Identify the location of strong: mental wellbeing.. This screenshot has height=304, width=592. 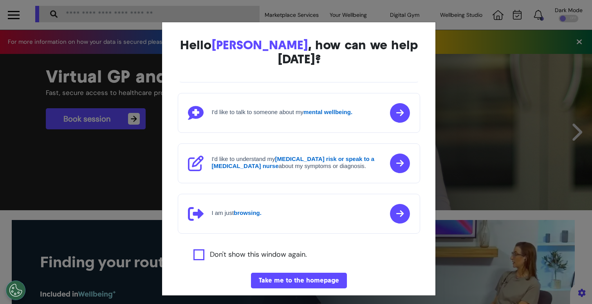
(327, 112).